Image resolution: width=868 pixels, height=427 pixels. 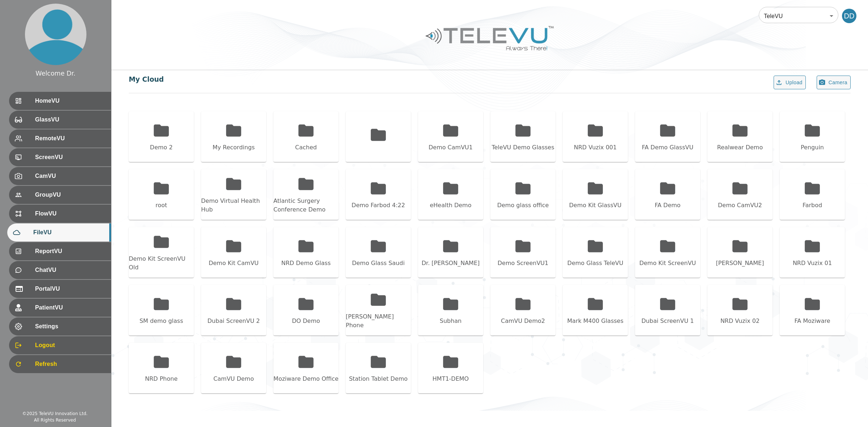 What do you see at coordinates (668, 263) in the screenshot?
I see `div: Demo Kit ScreenVU` at bounding box center [668, 263].